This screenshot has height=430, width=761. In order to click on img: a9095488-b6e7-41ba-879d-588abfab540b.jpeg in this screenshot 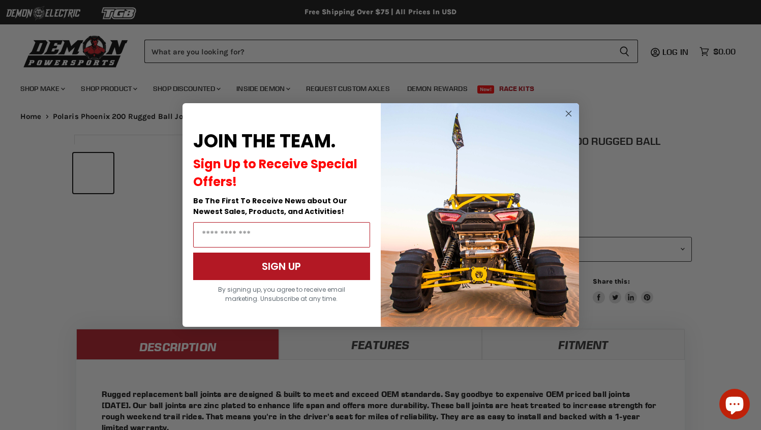, I will do `click(480, 215)`.